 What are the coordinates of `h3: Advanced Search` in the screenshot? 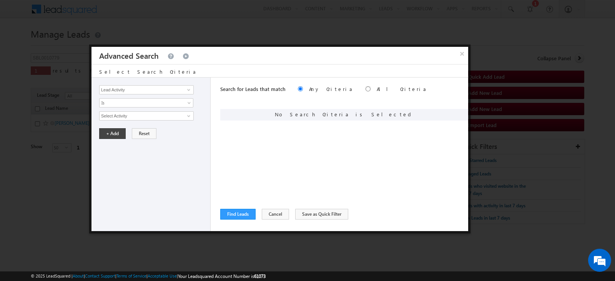 It's located at (129, 55).